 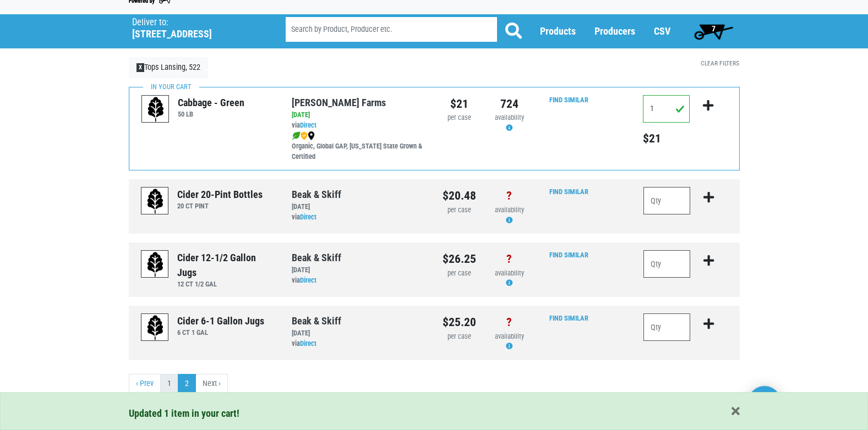 I want to click on div: Cabbage - Green, so click(x=211, y=102).